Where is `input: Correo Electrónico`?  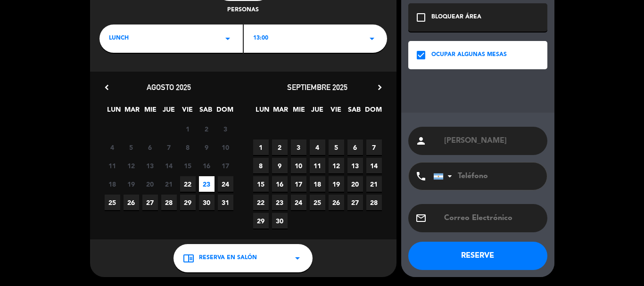
input: Correo Electrónico is located at coordinates (492, 218).